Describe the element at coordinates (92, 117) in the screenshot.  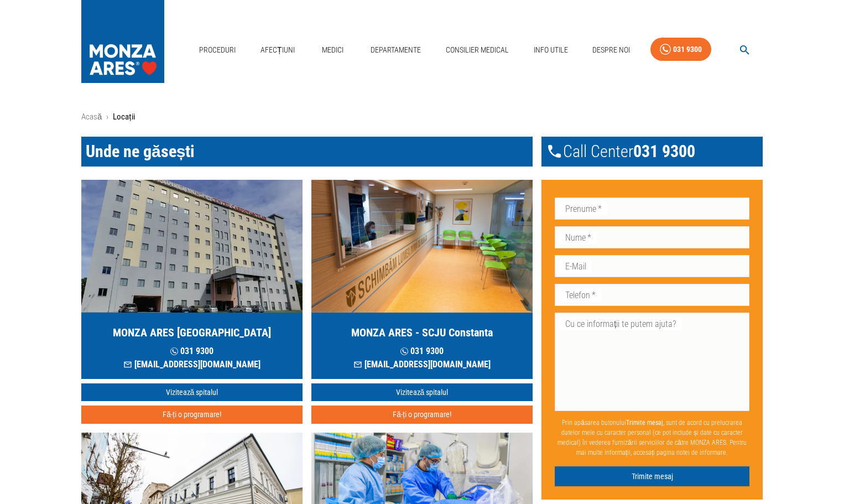
I see `a: Acasă` at that location.